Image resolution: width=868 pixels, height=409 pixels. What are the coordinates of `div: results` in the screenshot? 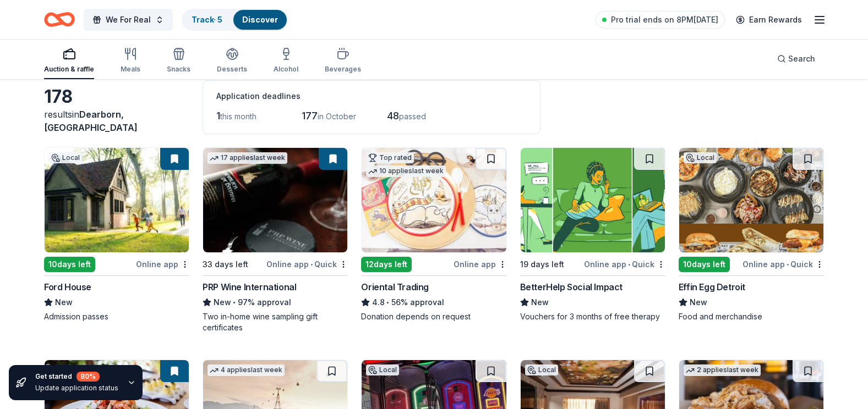 It's located at (117, 121).